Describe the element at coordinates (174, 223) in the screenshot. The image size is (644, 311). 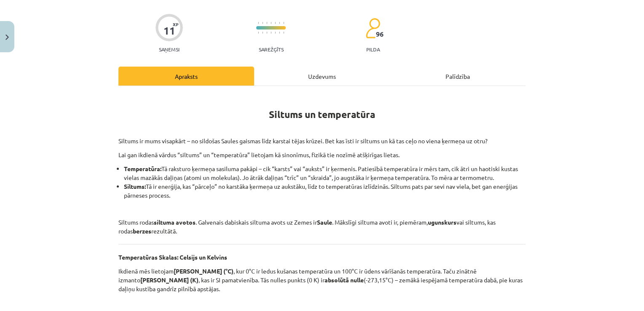
I see `b: siltuma avotos` at that location.